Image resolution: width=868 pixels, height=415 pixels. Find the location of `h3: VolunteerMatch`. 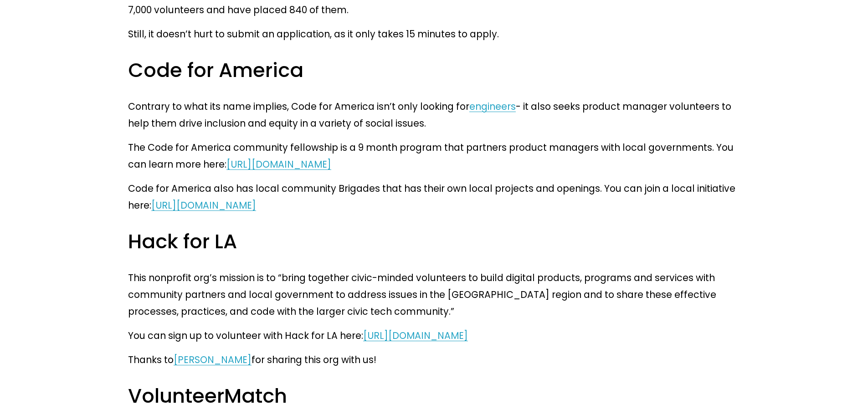

h3: VolunteerMatch is located at coordinates (434, 396).